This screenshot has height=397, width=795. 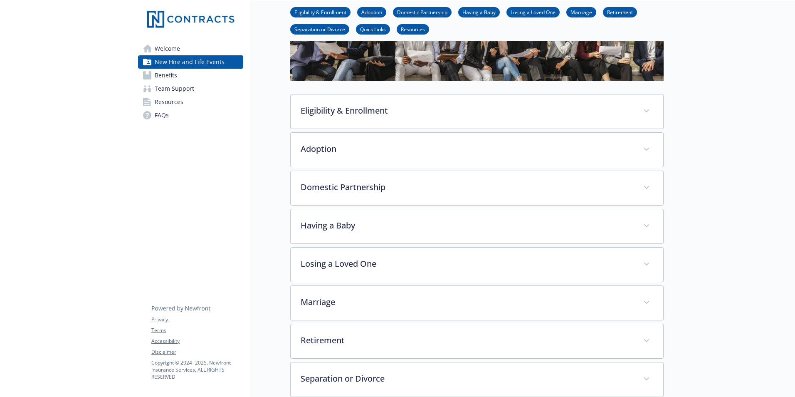 What do you see at coordinates (477, 150) in the screenshot?
I see `div: Adoption` at bounding box center [477, 150].